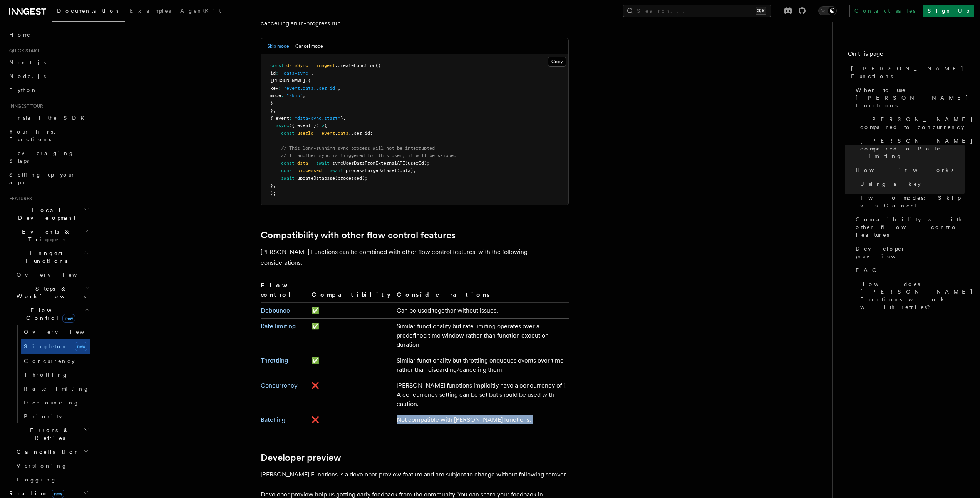 The image size is (980, 498). I want to click on span: Singleton, so click(46, 346).